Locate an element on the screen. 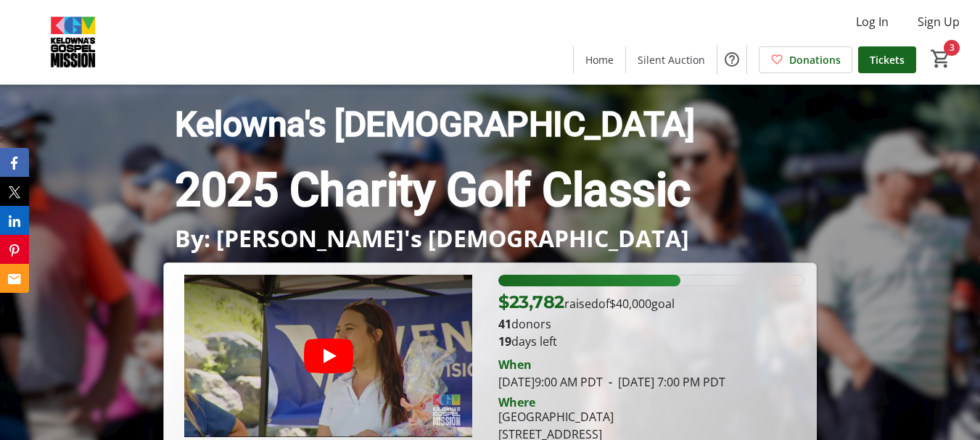 The height and width of the screenshot is (440, 980). span: Silent Auction is located at coordinates (671, 59).